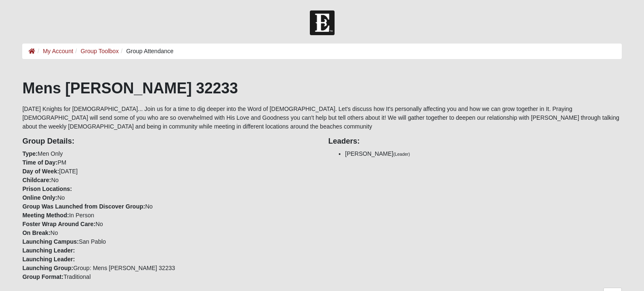 The width and height of the screenshot is (644, 291). I want to click on strong: On Break:, so click(36, 233).